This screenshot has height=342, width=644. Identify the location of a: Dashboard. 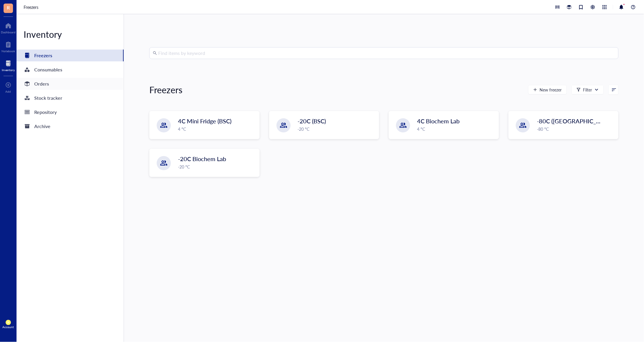
(8, 27).